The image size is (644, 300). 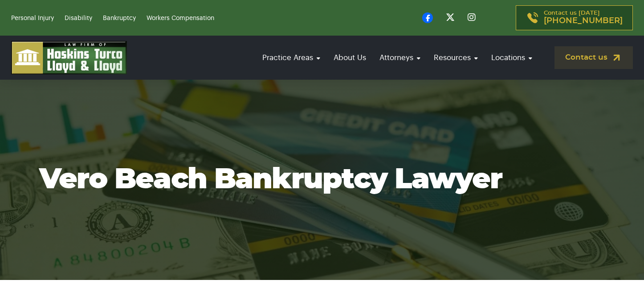 I want to click on a: Attorneys, so click(x=400, y=58).